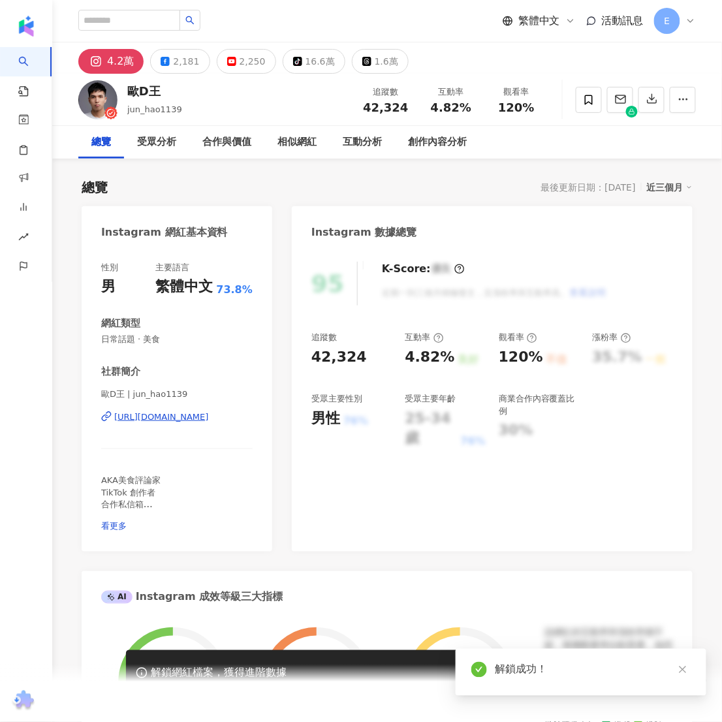  I want to click on div: Instagram 成效等級三大指標, so click(192, 597).